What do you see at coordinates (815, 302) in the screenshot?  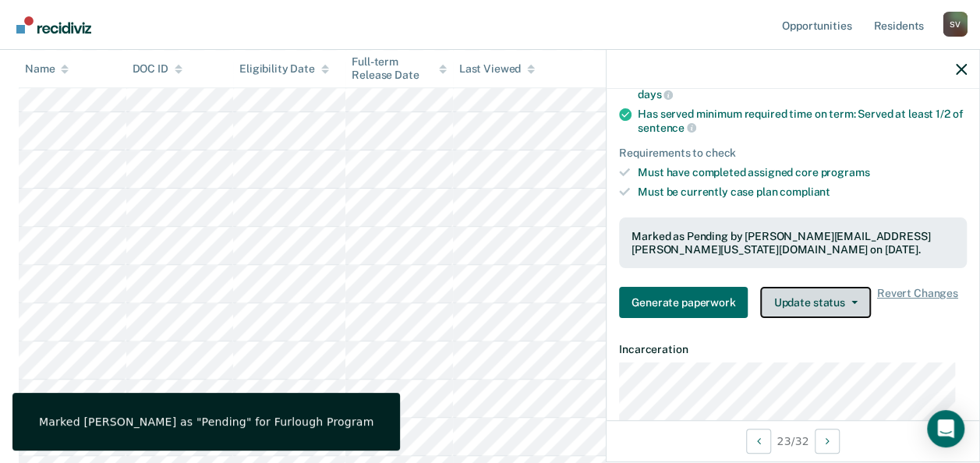 I see `button: Update status` at bounding box center [815, 302].